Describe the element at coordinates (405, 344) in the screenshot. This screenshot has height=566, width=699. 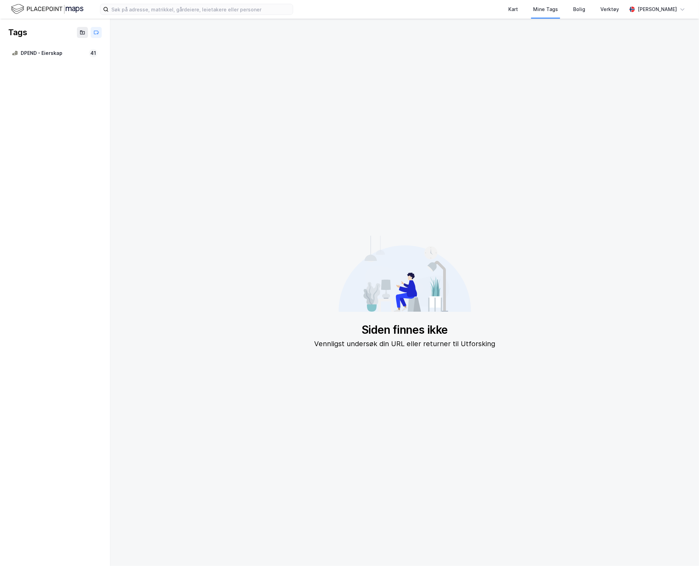
I see `div: Vennligst undersøk din URL eller returner til Utforsking` at that location.